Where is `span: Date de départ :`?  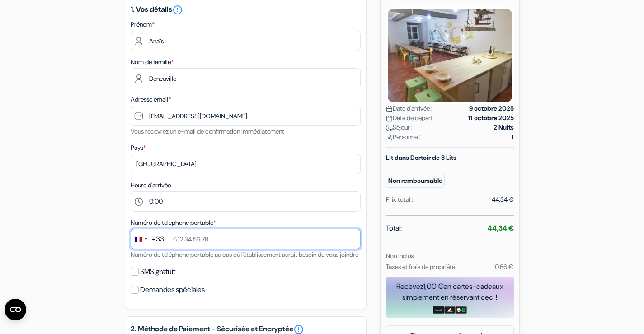
span: Date de départ : is located at coordinates (411, 118).